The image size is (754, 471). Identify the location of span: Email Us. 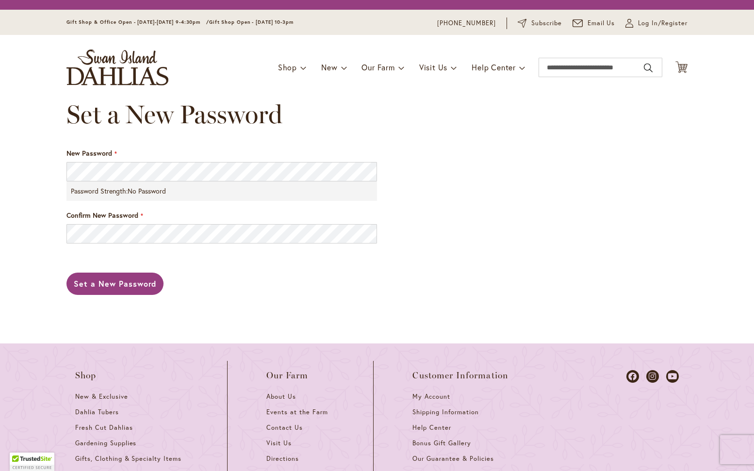
(601, 23).